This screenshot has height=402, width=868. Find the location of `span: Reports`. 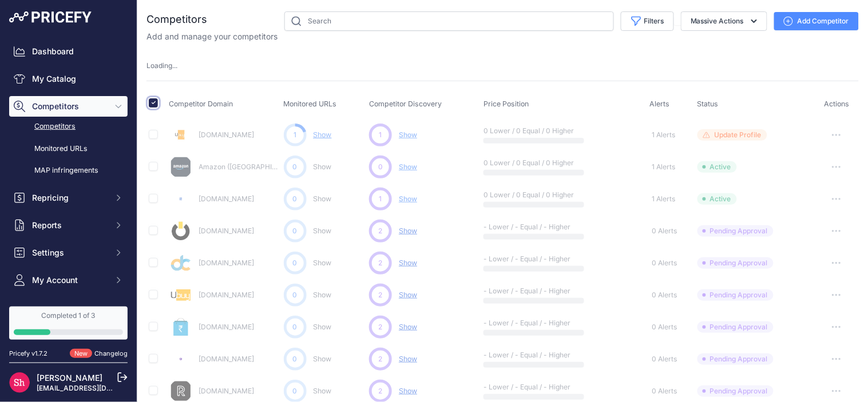

span: Reports is located at coordinates (69, 225).